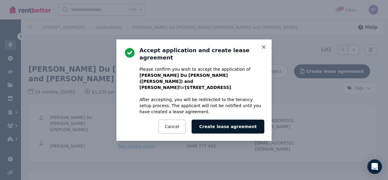 This screenshot has height=180, width=388. I want to click on button: Create lease agreement, so click(228, 126).